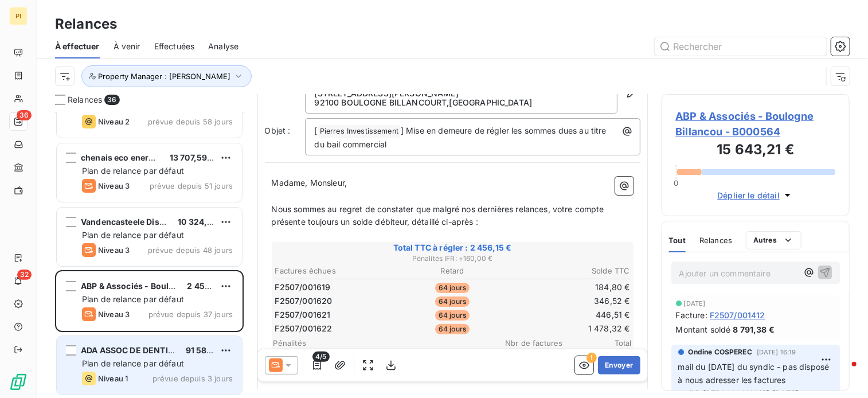  I want to click on th: Retard, so click(452, 271).